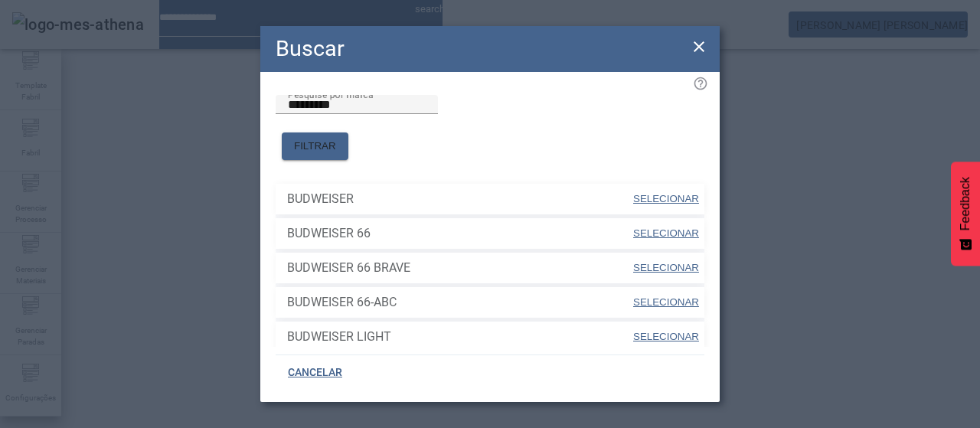 Image resolution: width=980 pixels, height=428 pixels. Describe the element at coordinates (314, 146) in the screenshot. I see `span: FILTRAR` at that location.